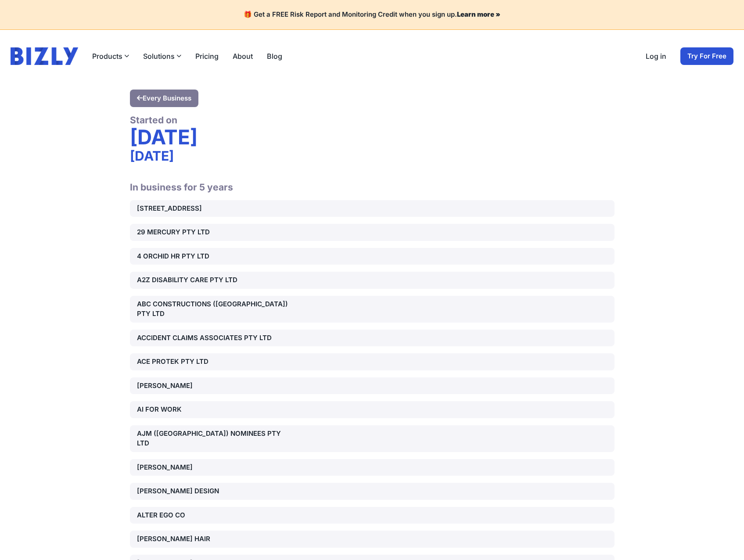 The image size is (744, 560). Describe the element at coordinates (372, 338) in the screenshot. I see `a: ACCIDENT CLAIMS ASSOCIATES PTY LTD` at that location.